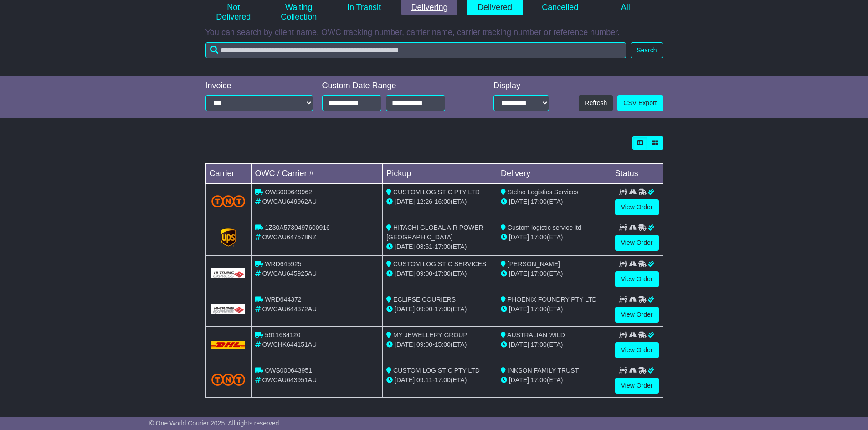 This screenshot has width=868, height=430. I want to click on span: 15:00, so click(442, 344).